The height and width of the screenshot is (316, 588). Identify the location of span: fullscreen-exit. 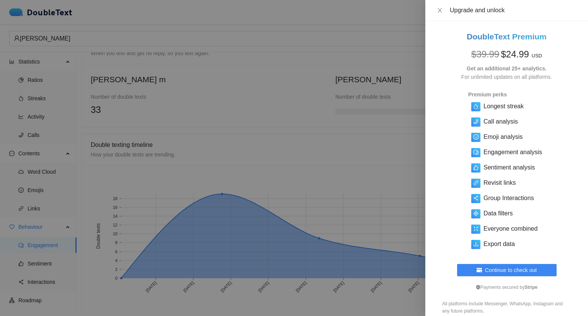
(476, 229).